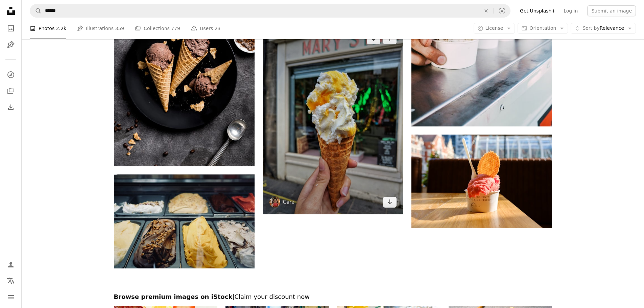  I want to click on span: 359, so click(120, 28).